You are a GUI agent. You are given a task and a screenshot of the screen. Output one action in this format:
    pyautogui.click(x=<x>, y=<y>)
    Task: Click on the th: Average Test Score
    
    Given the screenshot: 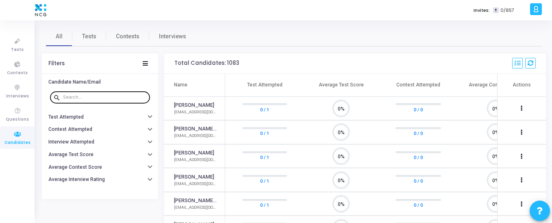 What is the action you would take?
    pyautogui.click(x=341, y=85)
    